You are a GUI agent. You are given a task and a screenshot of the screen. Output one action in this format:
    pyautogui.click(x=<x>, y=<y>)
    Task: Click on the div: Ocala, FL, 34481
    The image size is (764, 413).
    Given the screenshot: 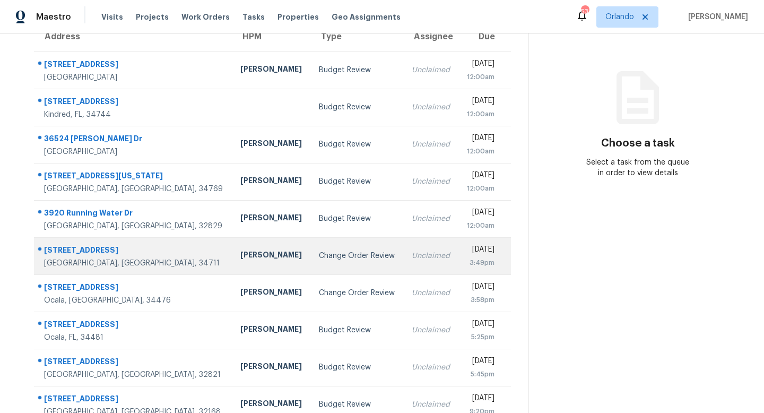 What is the action you would take?
    pyautogui.click(x=134, y=337)
    